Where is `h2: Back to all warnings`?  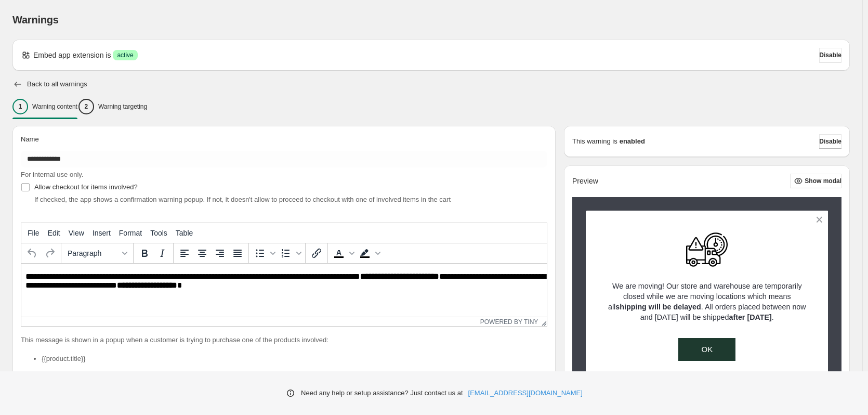
h2: Back to all warnings is located at coordinates (57, 84).